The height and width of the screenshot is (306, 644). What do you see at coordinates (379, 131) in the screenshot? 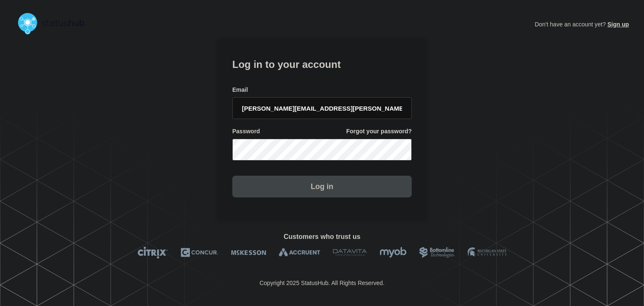
I see `a: Forgot your password?` at bounding box center [379, 131].